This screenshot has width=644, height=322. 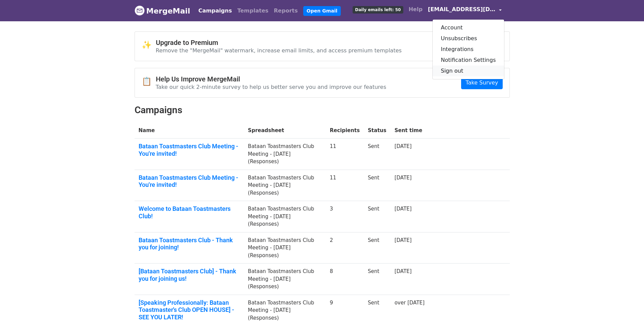 I want to click on th: Name, so click(x=189, y=130).